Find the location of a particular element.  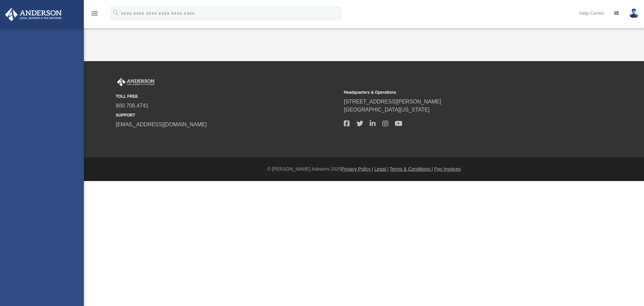

a: Terms & Conditions | is located at coordinates (411, 169).